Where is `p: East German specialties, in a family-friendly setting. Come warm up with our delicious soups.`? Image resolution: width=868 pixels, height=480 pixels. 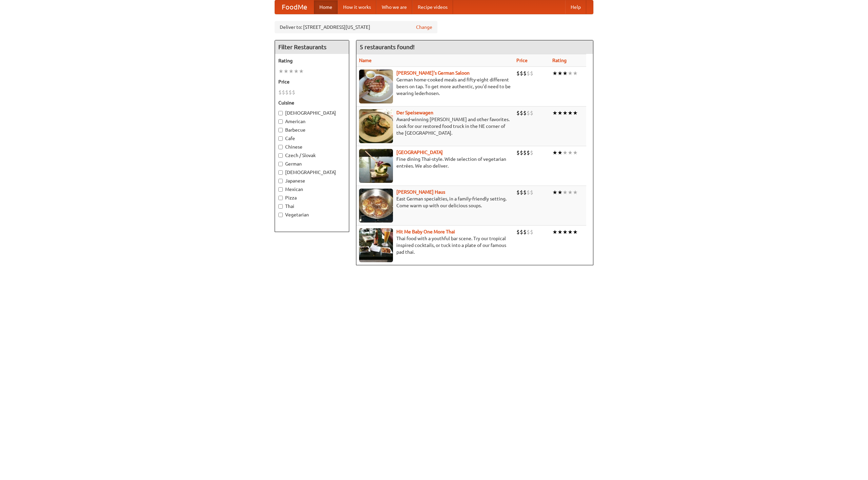 p: East German specialties, in a family-friendly setting. Come warm up with our delicious soups. is located at coordinates (435, 202).